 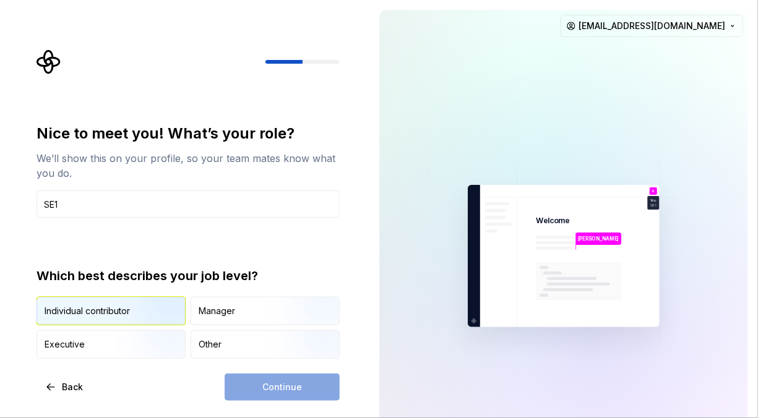 What do you see at coordinates (552, 221) in the screenshot?
I see `p: Welcome` at bounding box center [552, 221].